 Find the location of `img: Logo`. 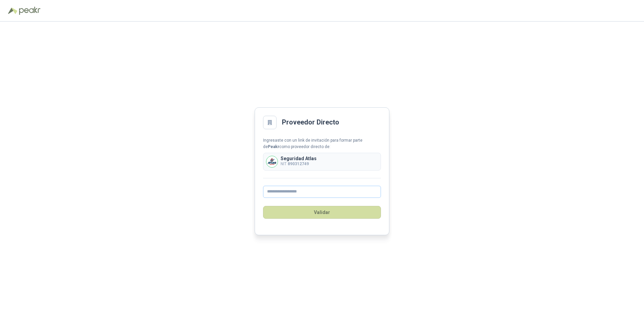

img: Logo is located at coordinates (13, 11).